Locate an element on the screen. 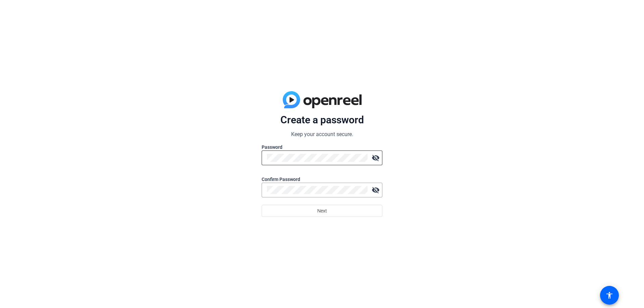 The height and width of the screenshot is (308, 644). span: Next is located at coordinates (322, 211).